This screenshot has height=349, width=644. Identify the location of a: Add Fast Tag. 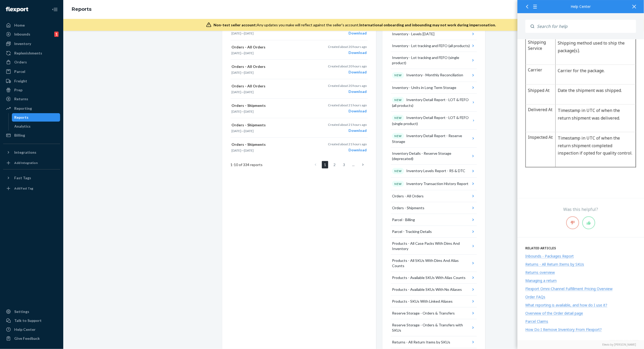
(32, 189).